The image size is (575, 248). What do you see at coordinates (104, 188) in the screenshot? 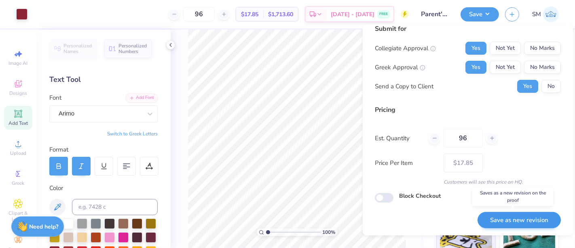
I see `div: Color` at bounding box center [104, 188].